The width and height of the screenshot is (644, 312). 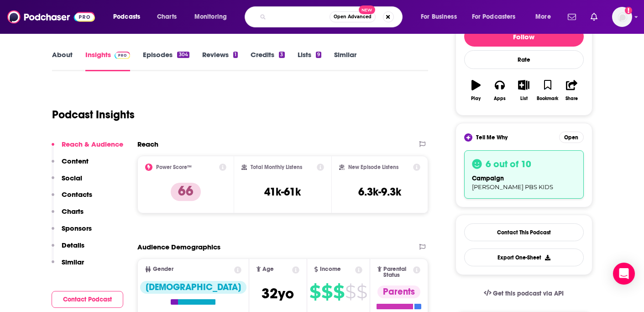 I want to click on div: 1, so click(x=236, y=55).